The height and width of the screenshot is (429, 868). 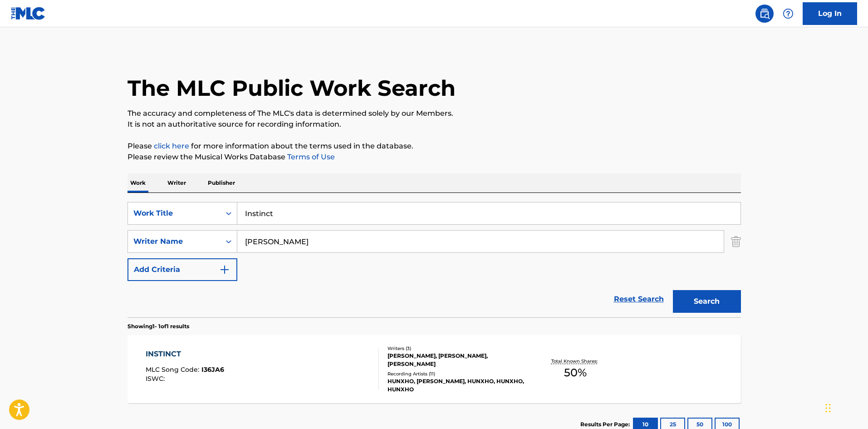 What do you see at coordinates (172, 146) in the screenshot?
I see `a: click here` at bounding box center [172, 146].